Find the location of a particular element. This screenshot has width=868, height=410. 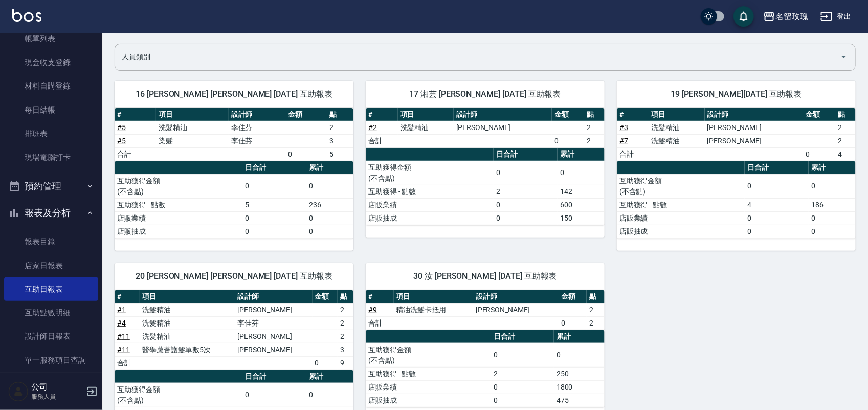

img: Person is located at coordinates (18, 392).